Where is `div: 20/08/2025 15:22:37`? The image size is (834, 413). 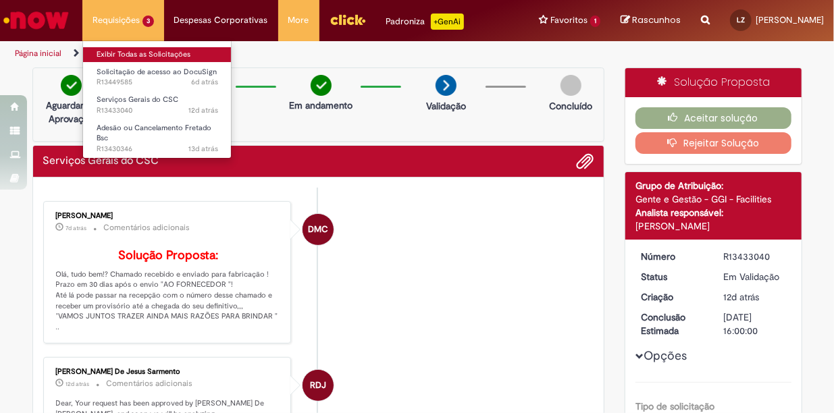 div: 20/08/2025 15:22:37 is located at coordinates (755, 297).